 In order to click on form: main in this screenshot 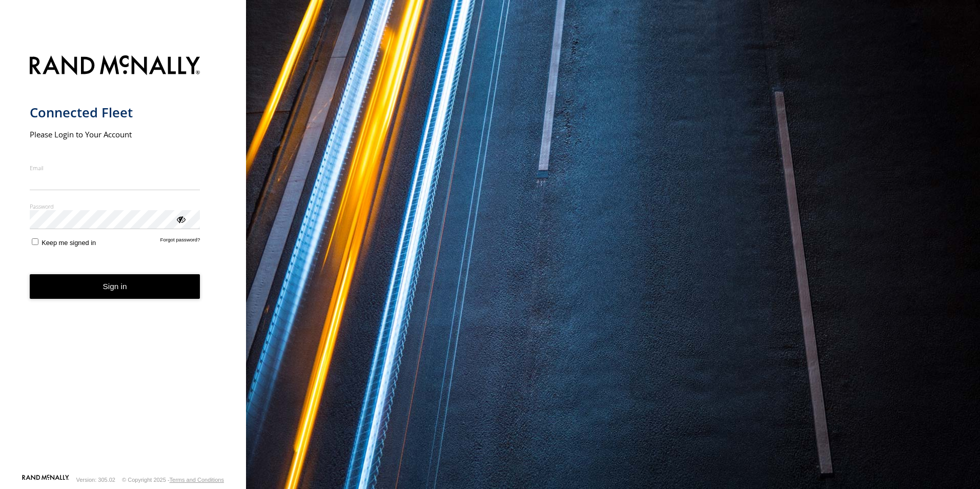, I will do `click(123, 261)`.